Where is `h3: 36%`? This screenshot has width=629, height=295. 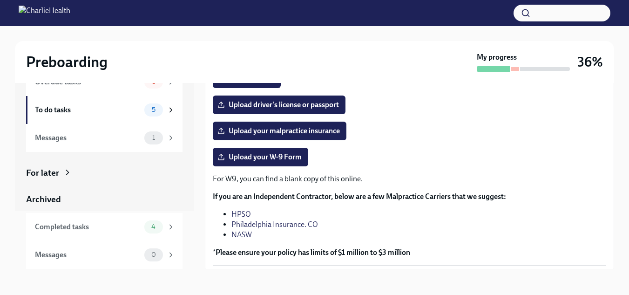
h3: 36% is located at coordinates (590, 62).